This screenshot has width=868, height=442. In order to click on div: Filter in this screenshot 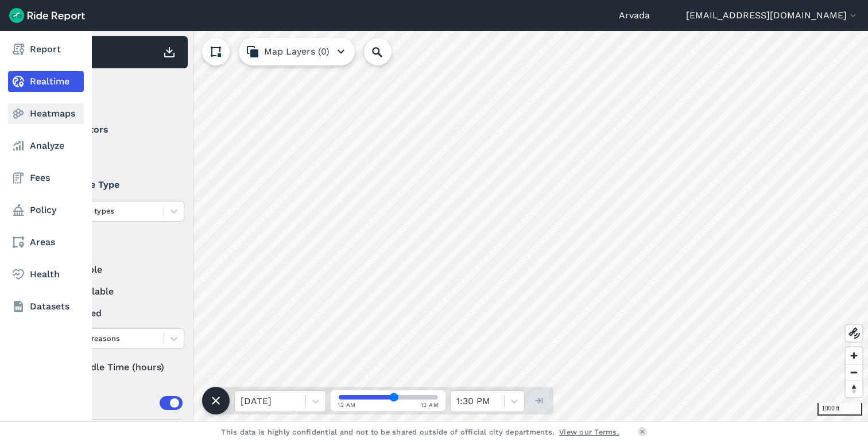, I will do `click(115, 91)`.